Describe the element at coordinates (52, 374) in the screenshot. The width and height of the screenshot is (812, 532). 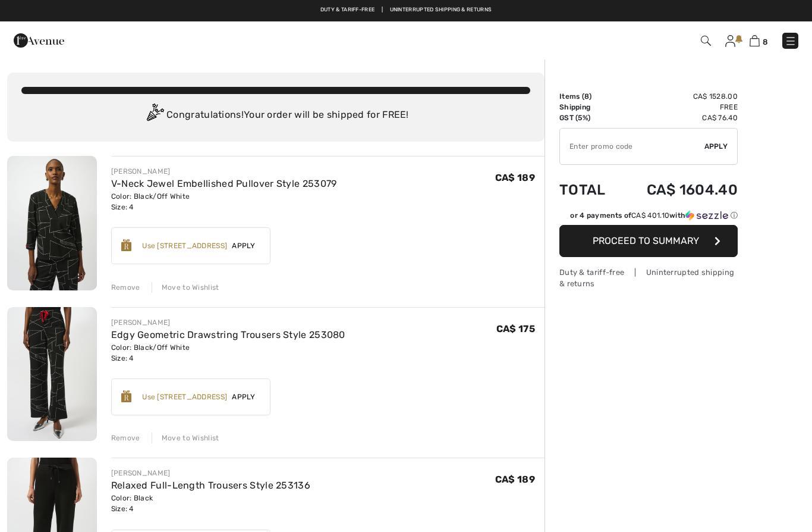
I see `img: Edgy Geometric Drawstring Trousers Style 253080` at that location.